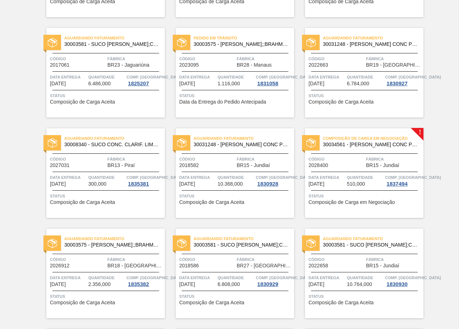 Image resolution: width=459 pixels, height=329 pixels. I want to click on span: 30008340 - SUCO CONC. CLARIF. LIMÃO SICILIANO, so click(112, 145).